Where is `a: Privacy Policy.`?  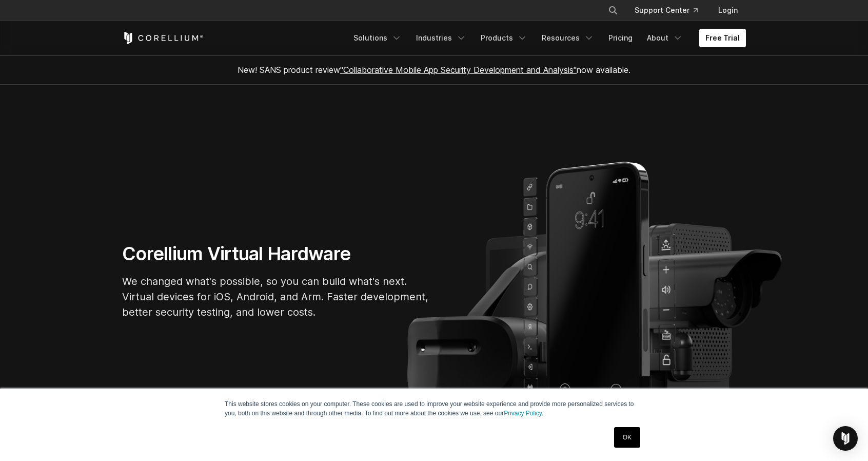 a: Privacy Policy. is located at coordinates (523, 413).